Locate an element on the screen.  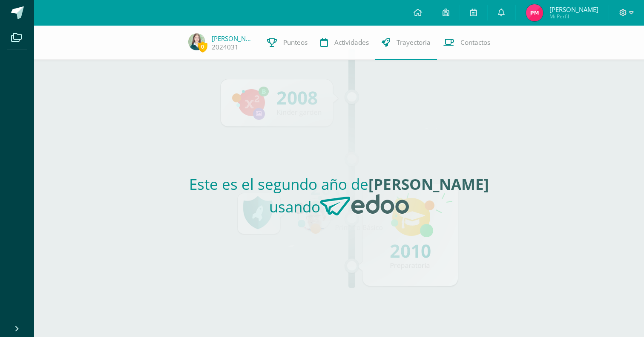
a: 2024031 is located at coordinates (225, 47).